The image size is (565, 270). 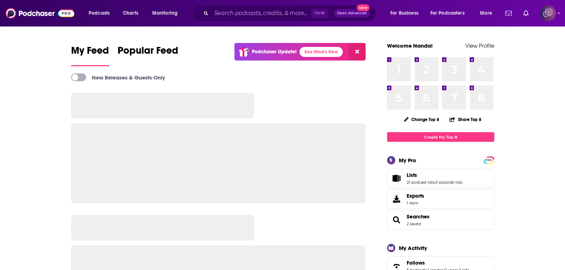 What do you see at coordinates (415, 203) in the screenshot?
I see `span: 1 item` at bounding box center [415, 203].